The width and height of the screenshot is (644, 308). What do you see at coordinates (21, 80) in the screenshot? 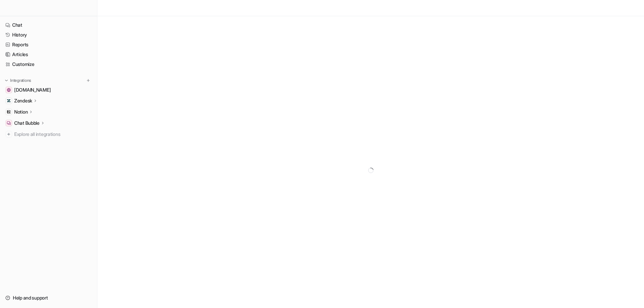
I see `p: Integrations` at bounding box center [21, 80].